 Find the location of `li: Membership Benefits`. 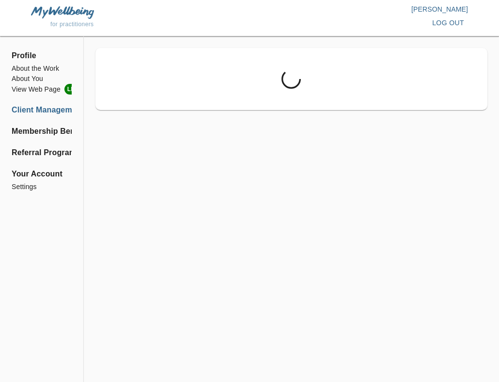

li: Membership Benefits is located at coordinates (42, 131).